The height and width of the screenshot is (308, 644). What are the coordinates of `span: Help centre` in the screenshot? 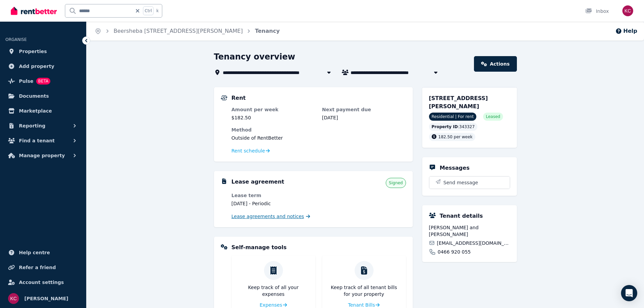 It's located at (35, 252).